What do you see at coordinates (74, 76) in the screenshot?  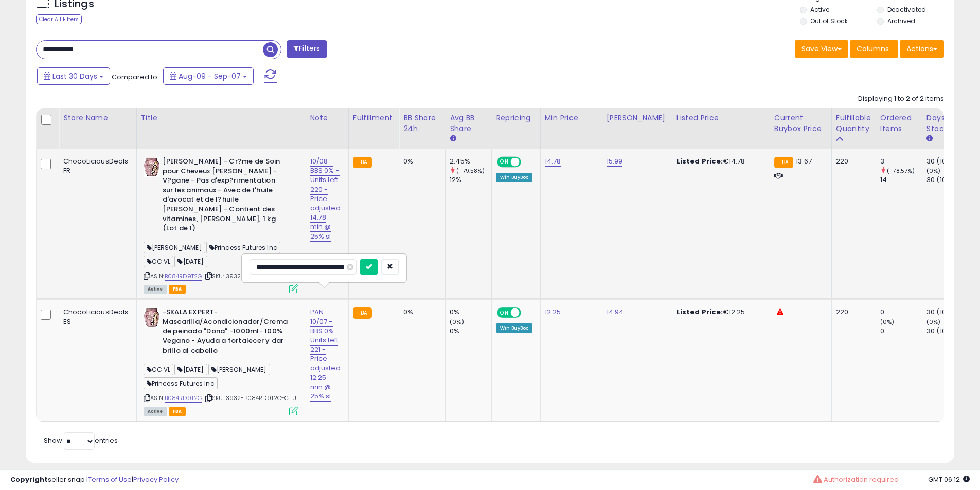 I see `button: Last 30 Days` at bounding box center [74, 76].